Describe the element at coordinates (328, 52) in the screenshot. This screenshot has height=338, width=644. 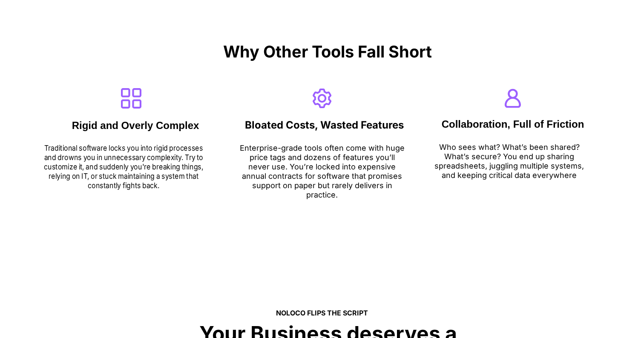
I see `span: Why Other Tools Fall Short` at that location.